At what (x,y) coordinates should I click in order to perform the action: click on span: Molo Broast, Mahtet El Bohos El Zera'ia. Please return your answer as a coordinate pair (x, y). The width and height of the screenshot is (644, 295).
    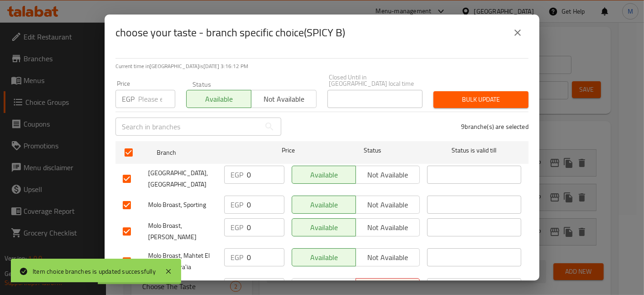
    Looking at the image, I should click on (182, 261).